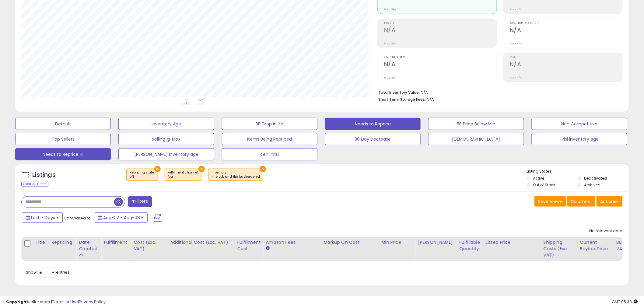 The height and width of the screenshot is (308, 644). What do you see at coordinates (63, 154) in the screenshot?
I see `button: Needs to Reprice HI` at bounding box center [63, 154].